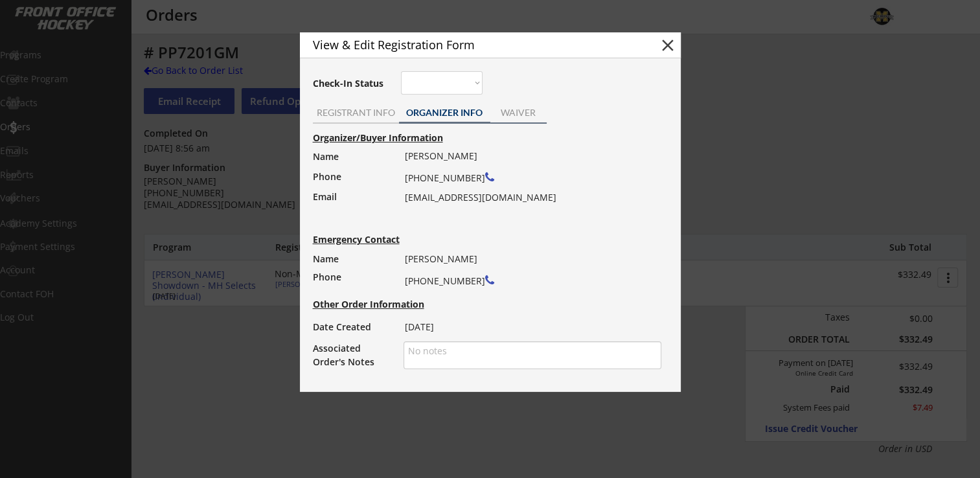 This screenshot has width=980, height=478. I want to click on div: Other Order Information, so click(493, 304).